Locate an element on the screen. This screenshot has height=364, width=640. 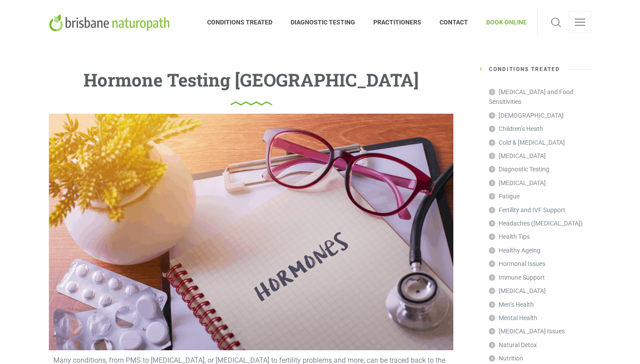
a: CONTACT is located at coordinates (454, 22).